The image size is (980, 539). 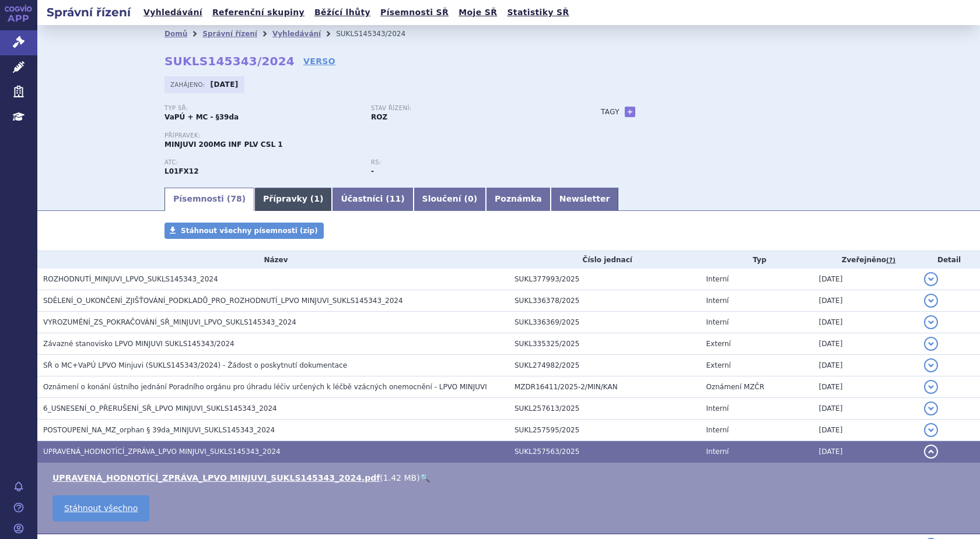 I want to click on span: UPRAVENÁ_HODNOTÍCÍ_ZPRÁVA_LPVO MINJUVI_SUKLS145343_2024, so click(x=162, y=451).